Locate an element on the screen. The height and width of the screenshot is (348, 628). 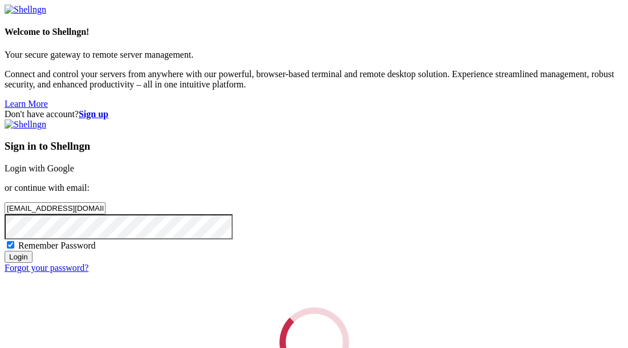
span: Remember Password is located at coordinates (57, 245).